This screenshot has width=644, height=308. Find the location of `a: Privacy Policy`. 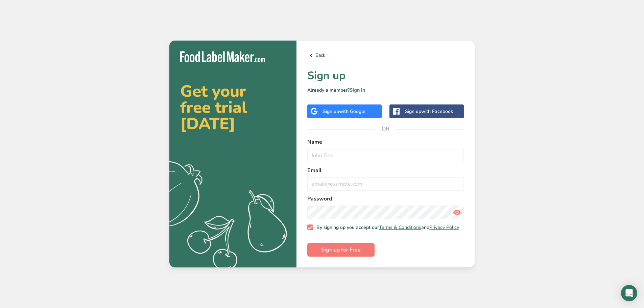

a: Privacy Policy is located at coordinates (444, 227).